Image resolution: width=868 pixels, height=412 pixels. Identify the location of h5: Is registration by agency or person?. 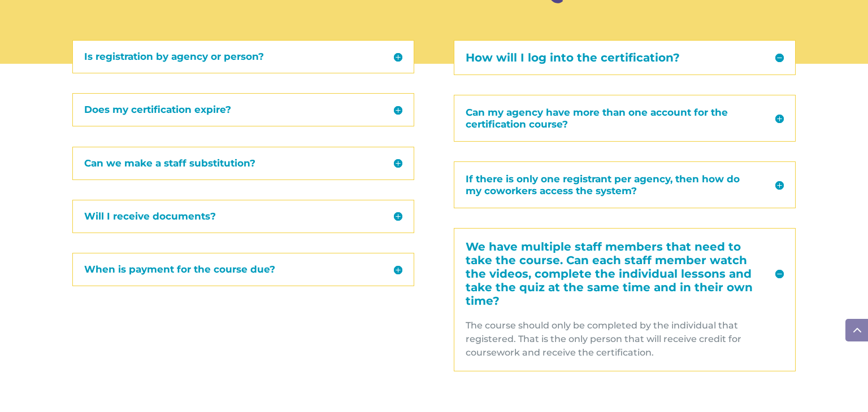
(243, 56).